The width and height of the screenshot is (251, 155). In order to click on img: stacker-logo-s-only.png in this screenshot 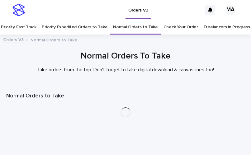, I will do `click(19, 10)`.